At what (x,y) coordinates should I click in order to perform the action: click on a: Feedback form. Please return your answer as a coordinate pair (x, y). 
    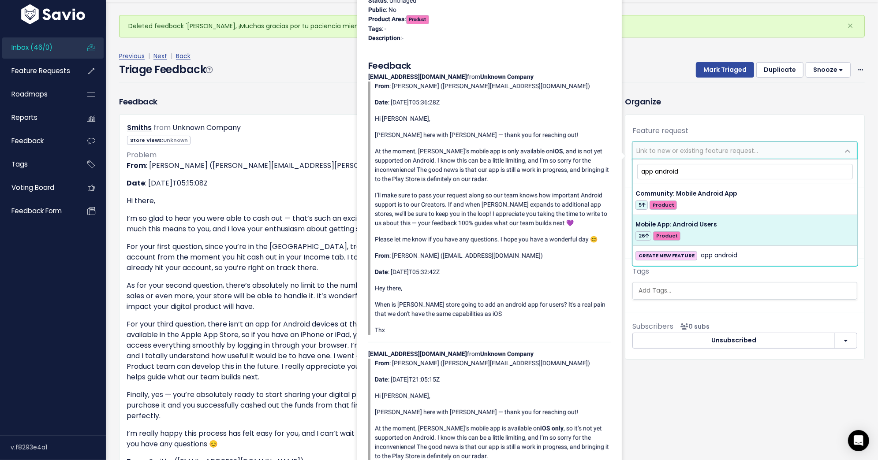
    Looking at the image, I should click on (37, 211).